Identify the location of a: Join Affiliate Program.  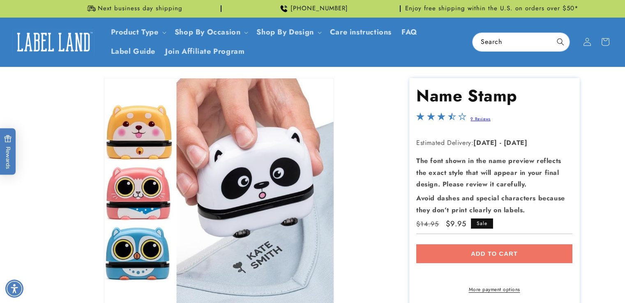
(205, 51).